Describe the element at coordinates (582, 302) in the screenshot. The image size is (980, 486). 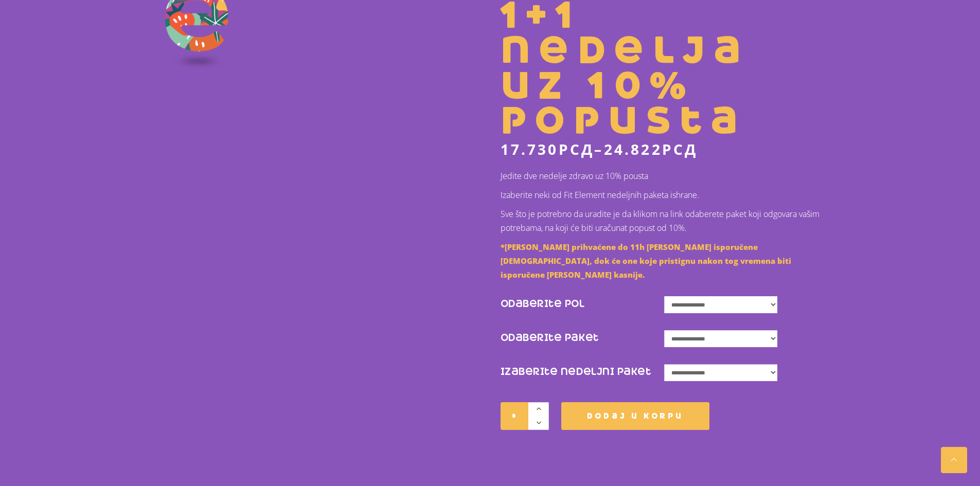
I see `label: Odaberite Pol` at that location.